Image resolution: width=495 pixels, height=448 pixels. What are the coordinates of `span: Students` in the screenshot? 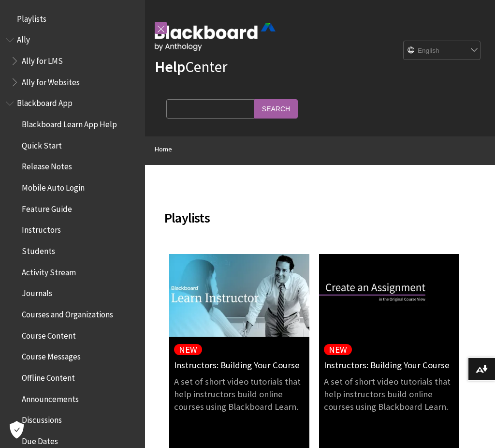 It's located at (38, 249).